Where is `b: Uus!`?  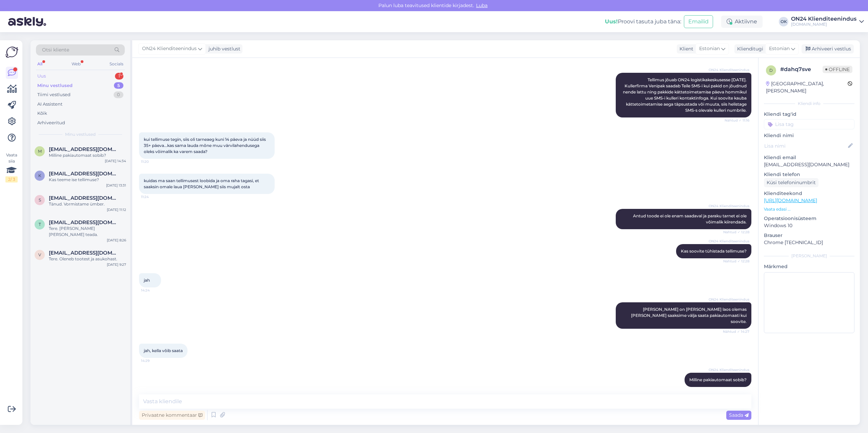
b: Uus! is located at coordinates (611, 21).